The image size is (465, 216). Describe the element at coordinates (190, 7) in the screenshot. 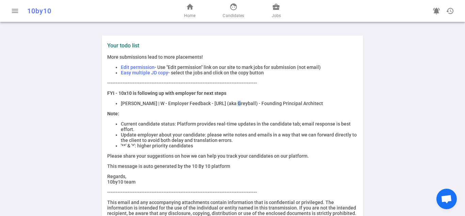

I see `span: home` at that location.